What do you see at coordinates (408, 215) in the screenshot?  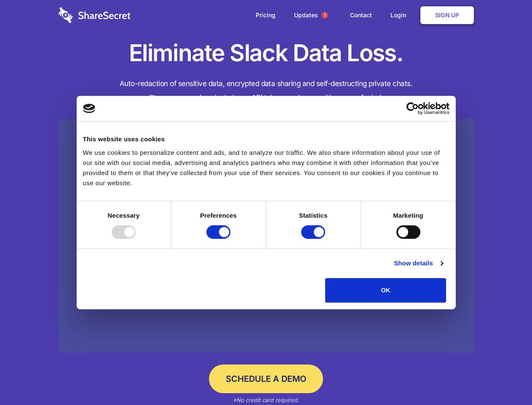 I see `strong: Marketing` at bounding box center [408, 215].